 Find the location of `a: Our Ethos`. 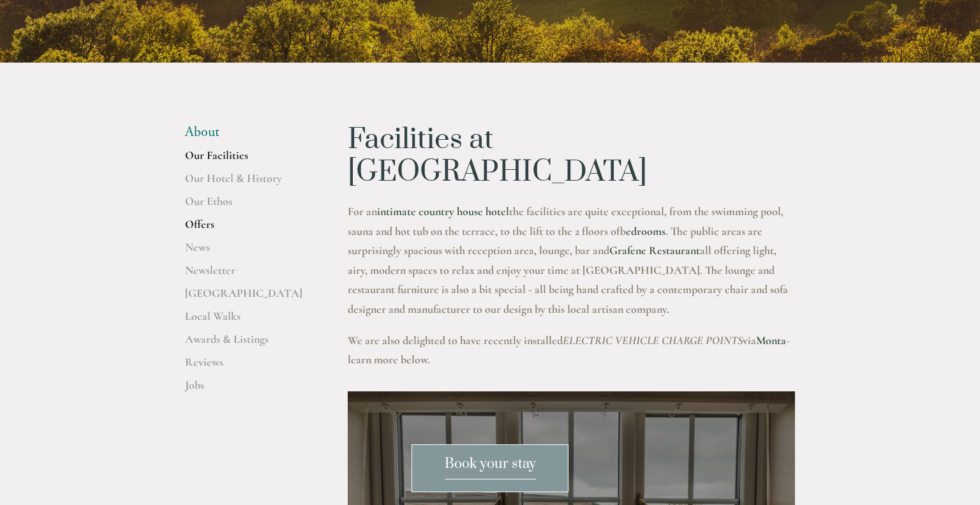

a: Our Ethos is located at coordinates (246, 205).